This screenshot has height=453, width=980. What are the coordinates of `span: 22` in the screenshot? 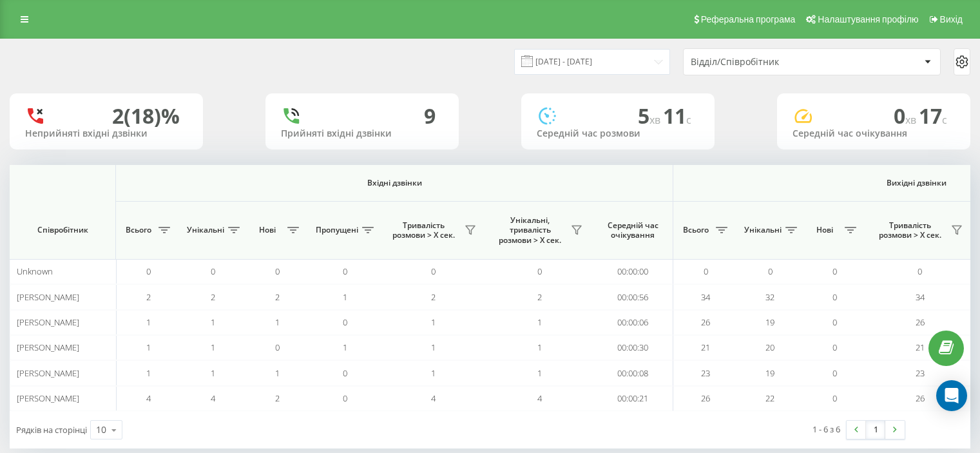 It's located at (770, 398).